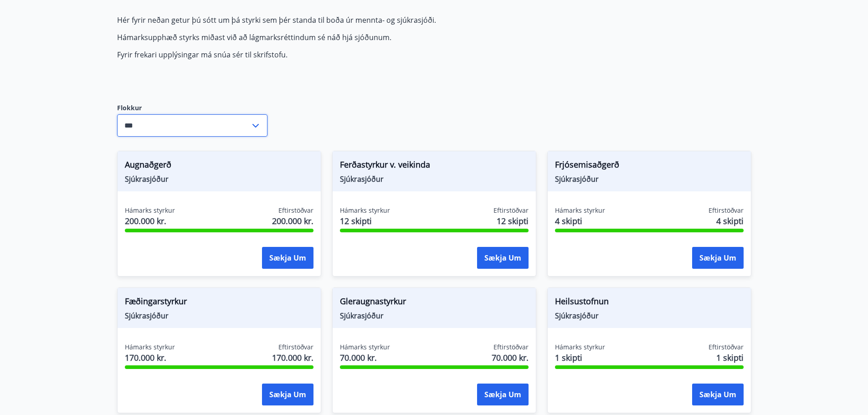  I want to click on span: Gleraugnastyrkur, so click(434, 304).